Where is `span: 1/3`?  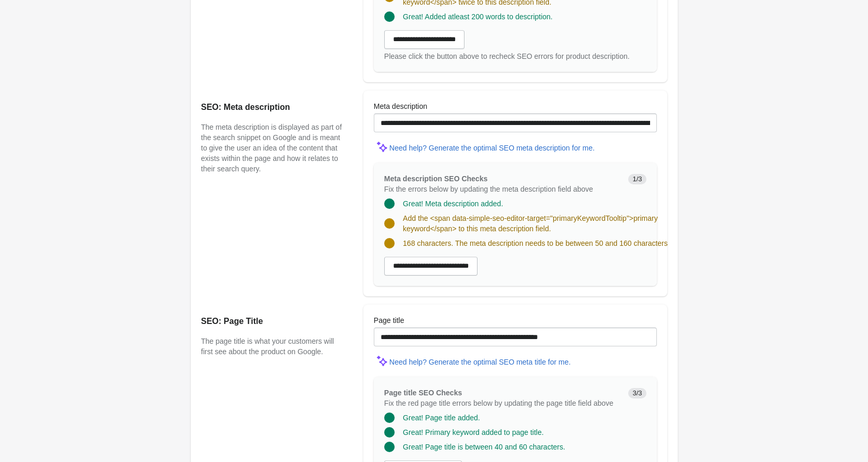
span: 1/3 is located at coordinates (637, 179).